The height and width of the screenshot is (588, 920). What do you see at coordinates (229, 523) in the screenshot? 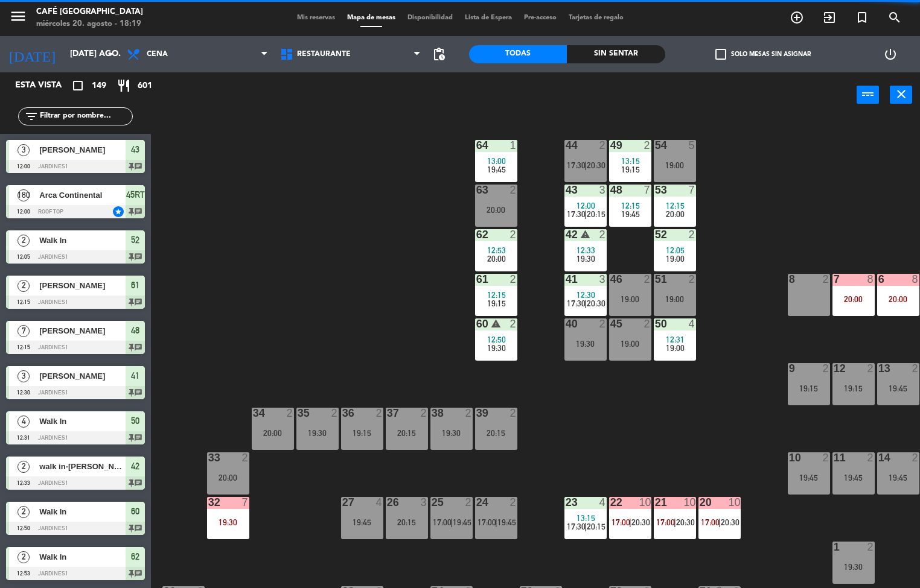
I see `div: 19:30` at bounding box center [229, 523].